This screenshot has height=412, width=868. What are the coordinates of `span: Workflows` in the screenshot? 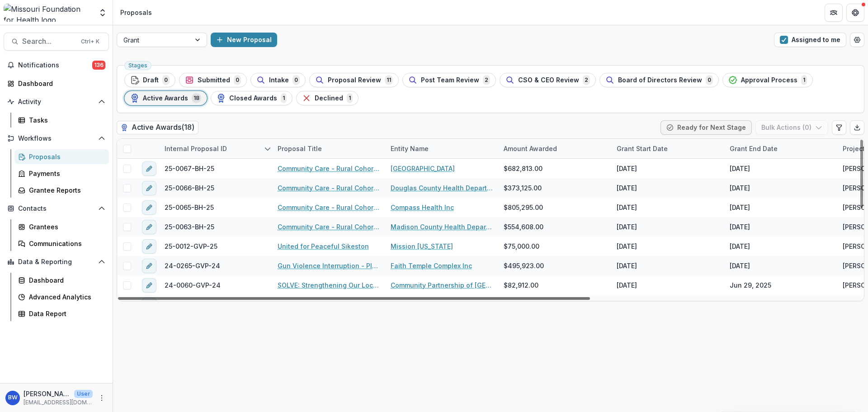 It's located at (56, 138).